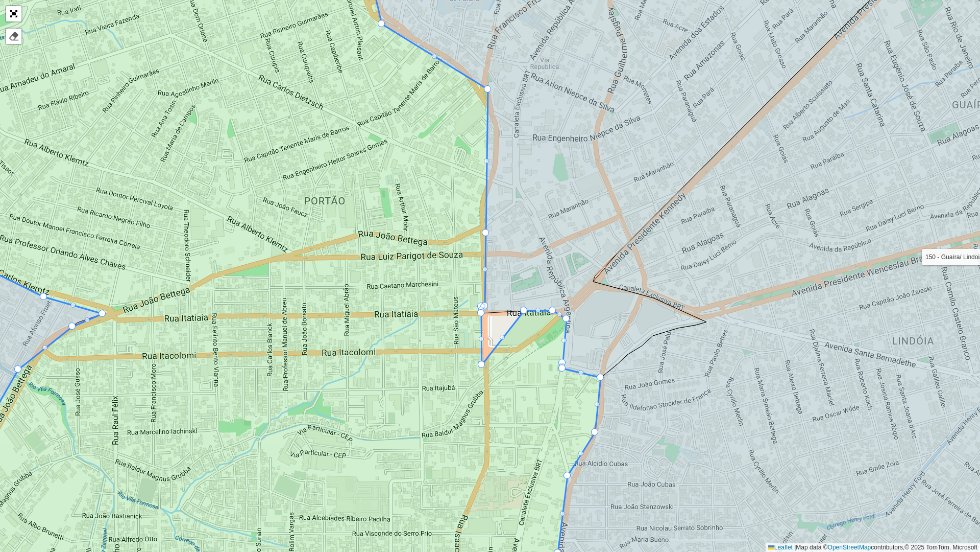  I want to click on a: OpenStreetMap, so click(849, 547).